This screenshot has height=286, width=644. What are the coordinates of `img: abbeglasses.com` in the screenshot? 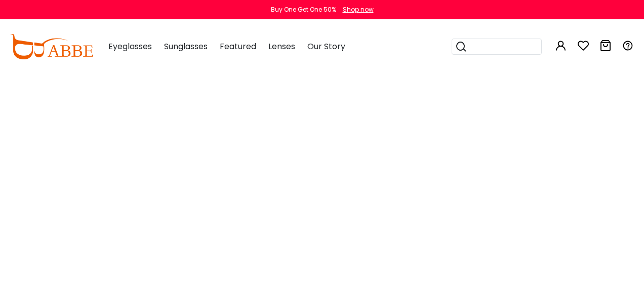 It's located at (51, 47).